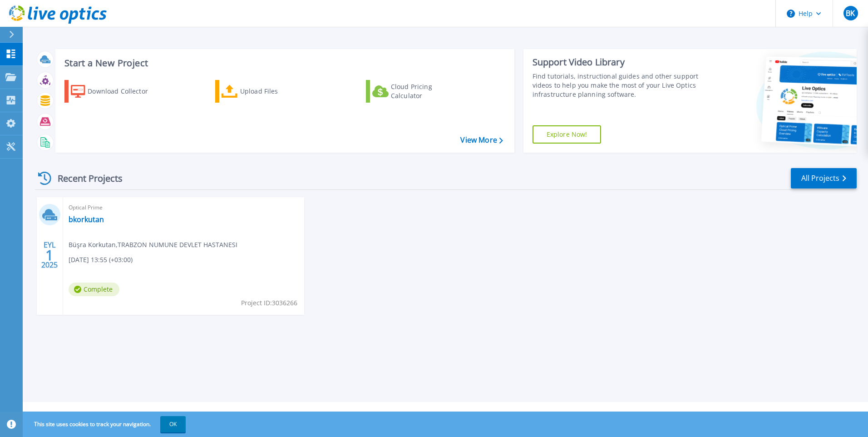 The width and height of the screenshot is (868, 437). What do you see at coordinates (115, 91) in the screenshot?
I see `a: Download Collector` at bounding box center [115, 91].